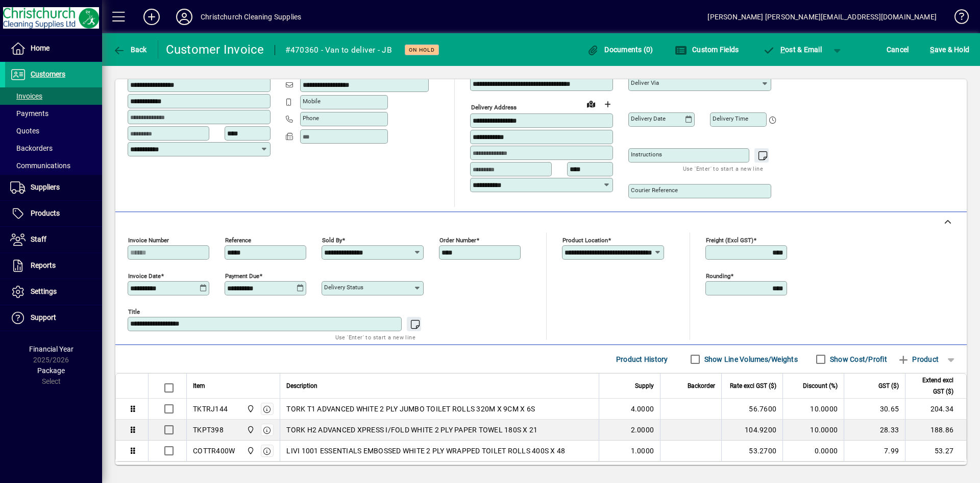 This screenshot has width=980, height=483. Describe the element at coordinates (643, 408) in the screenshot. I see `span: 4.0000` at that location.